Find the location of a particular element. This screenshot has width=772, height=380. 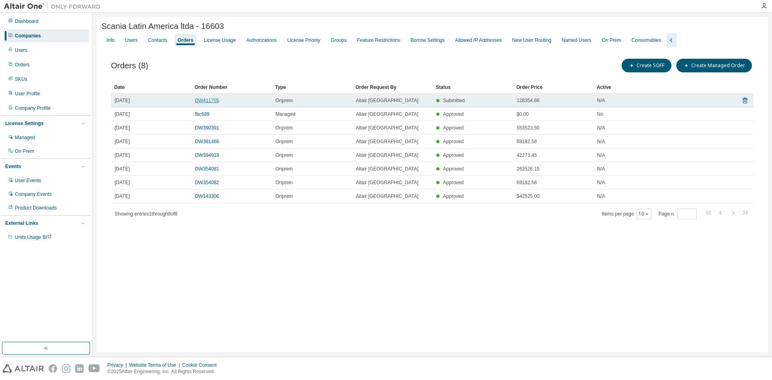

img: linkedin.svg is located at coordinates (79, 368).